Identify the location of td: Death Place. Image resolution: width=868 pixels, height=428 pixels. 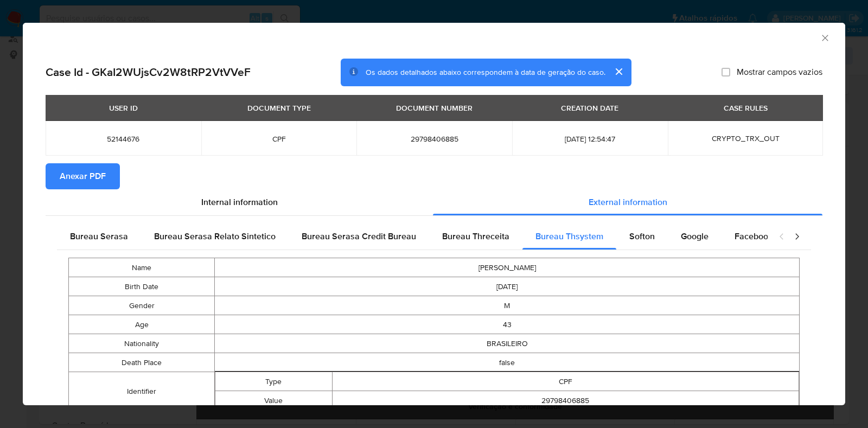
(141, 362).